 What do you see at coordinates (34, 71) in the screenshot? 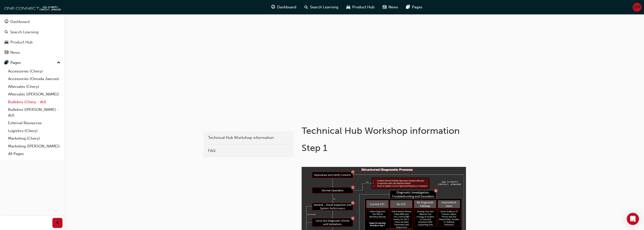
I see `a: Accessories (Chery)` at bounding box center [34, 71].